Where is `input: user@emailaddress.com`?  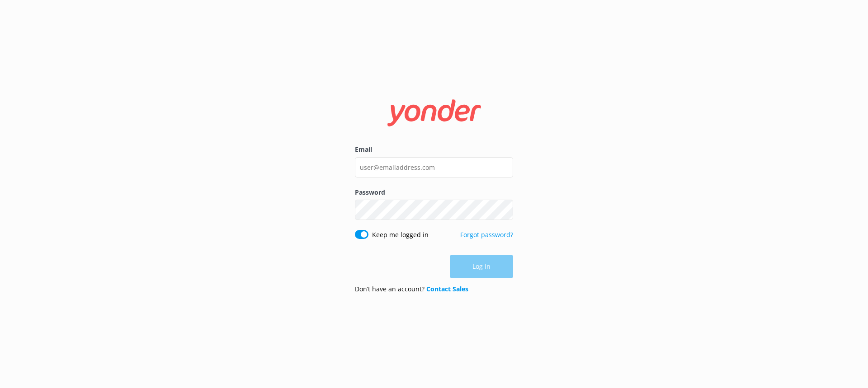
input: user@emailaddress.com is located at coordinates (434, 168).